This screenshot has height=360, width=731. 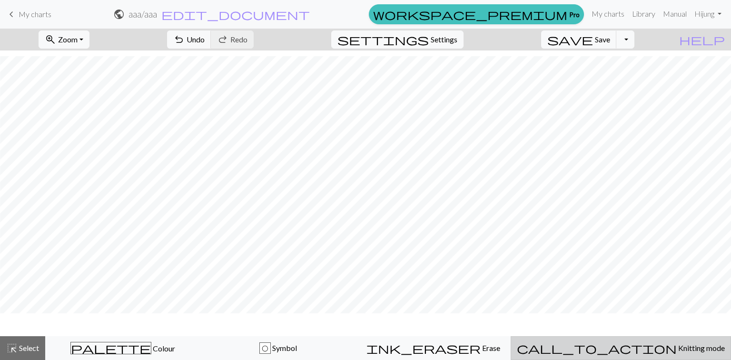 What do you see at coordinates (28, 347) in the screenshot?
I see `span: Select` at bounding box center [28, 347].